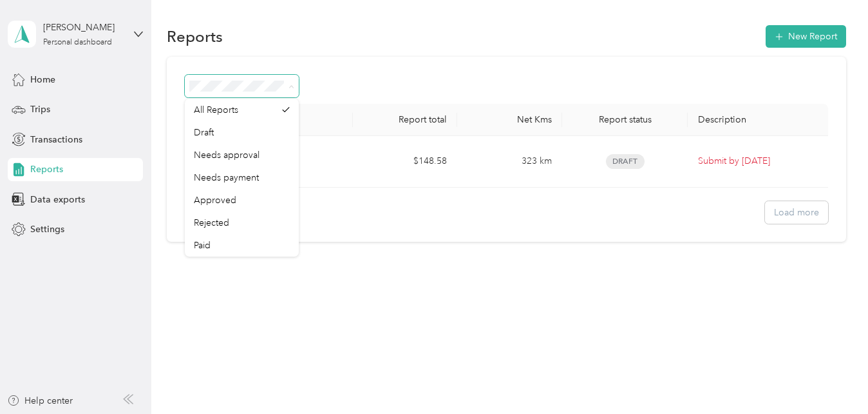 The height and width of the screenshot is (414, 868). I want to click on span: Approved, so click(215, 199).